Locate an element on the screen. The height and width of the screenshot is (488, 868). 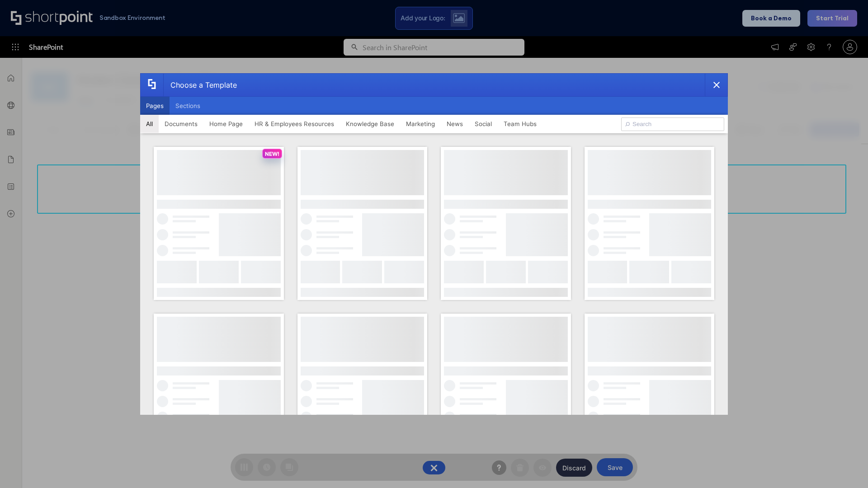
button: Social is located at coordinates (483, 124).